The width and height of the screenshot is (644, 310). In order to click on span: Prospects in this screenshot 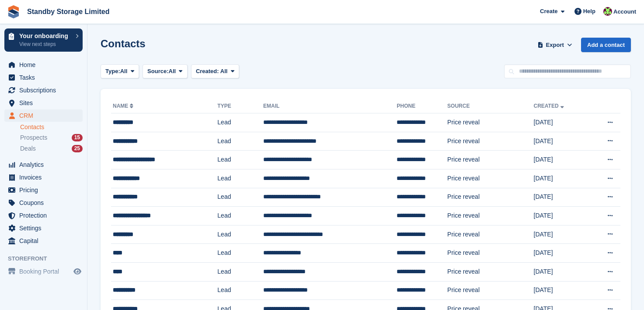, I will do `click(34, 138)`.